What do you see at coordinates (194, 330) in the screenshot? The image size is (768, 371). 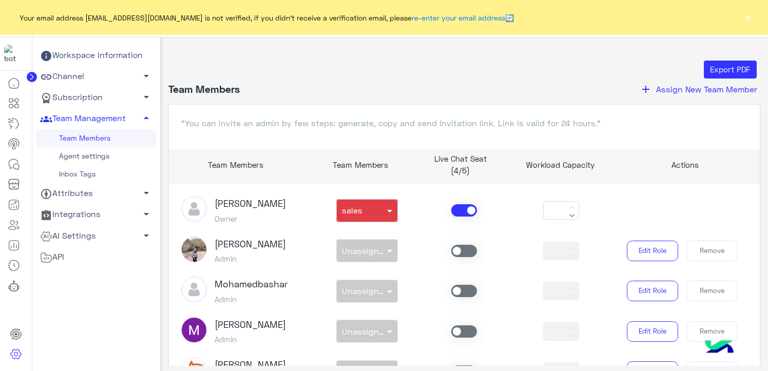 I see `img: ACg8ocLda9S1SCvSr9VZ3JuqfRZCF8keLUnoALKb60wZ1a7xKw44Jw=s96-c` at bounding box center [194, 330].